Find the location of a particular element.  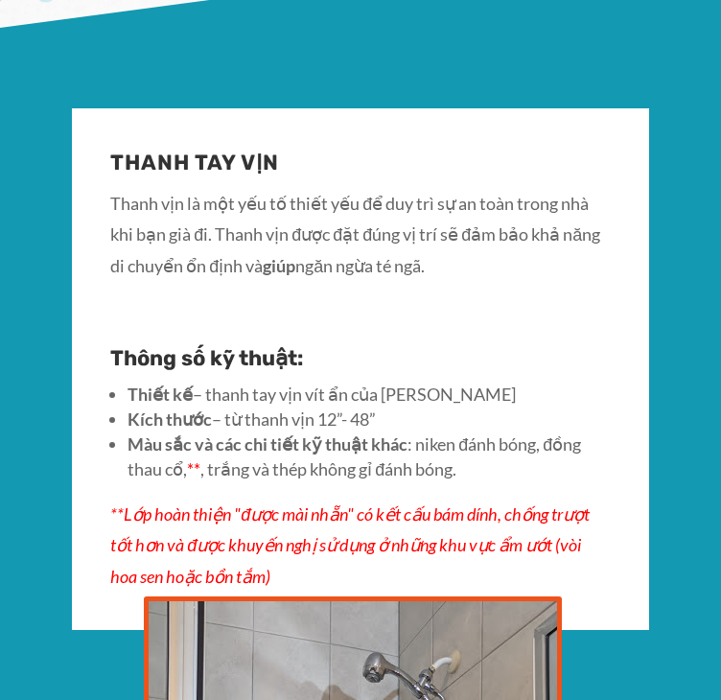

font: THANH TAY VỊN is located at coordinates (195, 162).